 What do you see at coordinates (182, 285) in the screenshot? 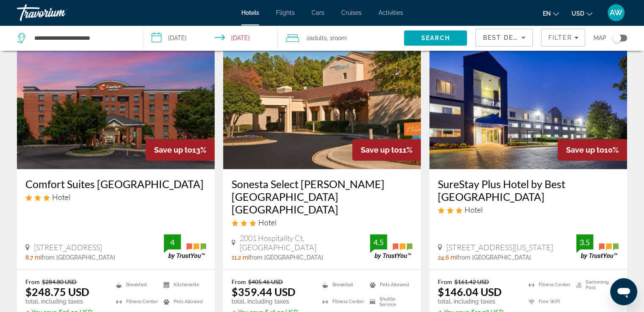
I see `li: Kitchenette` at bounding box center [182, 285].